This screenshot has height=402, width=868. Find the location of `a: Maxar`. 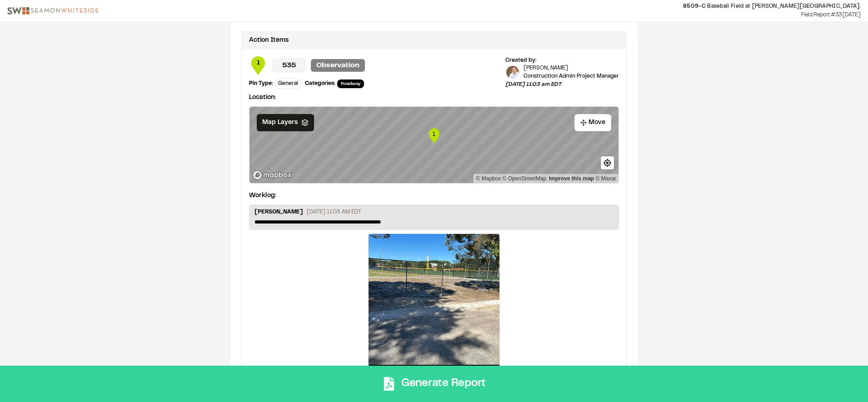

a: Maxar is located at coordinates (606, 178).